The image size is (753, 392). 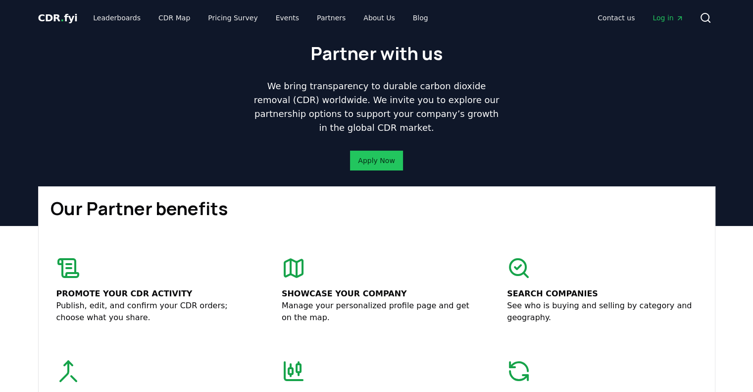 I want to click on a: Blog, so click(x=420, y=18).